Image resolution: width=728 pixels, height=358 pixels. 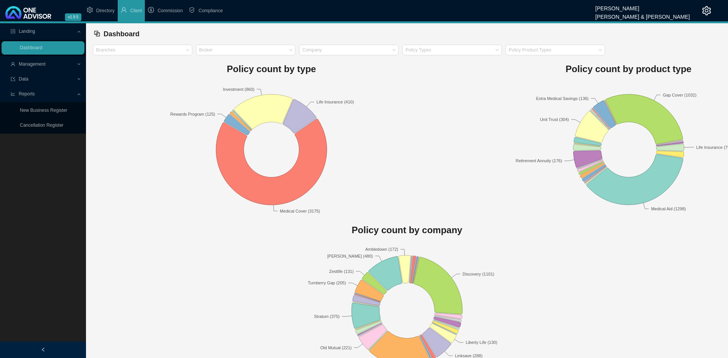 I want to click on a: New Business Register, so click(x=44, y=110).